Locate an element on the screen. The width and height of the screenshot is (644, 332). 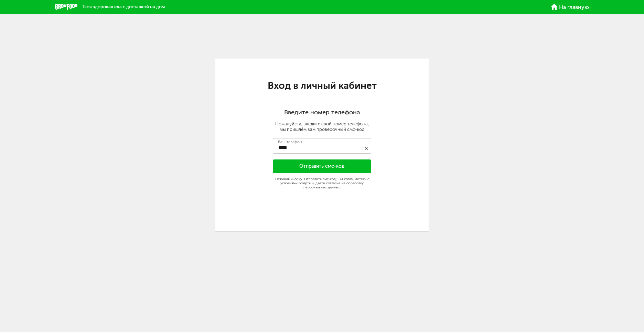
h2: Введите номер телефона is located at coordinates (322, 112).